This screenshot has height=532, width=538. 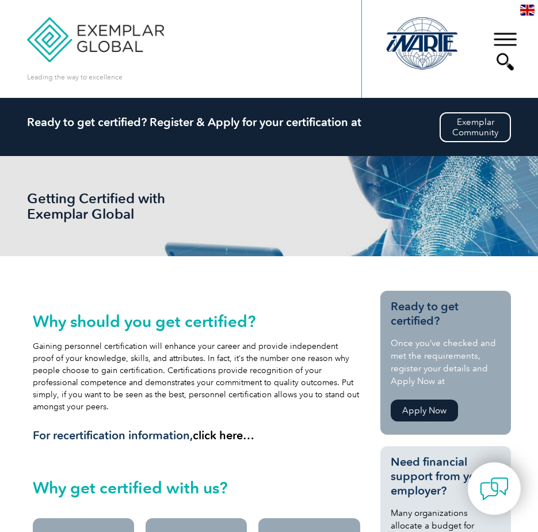 I want to click on a: ExemplarCommunity, so click(x=476, y=127).